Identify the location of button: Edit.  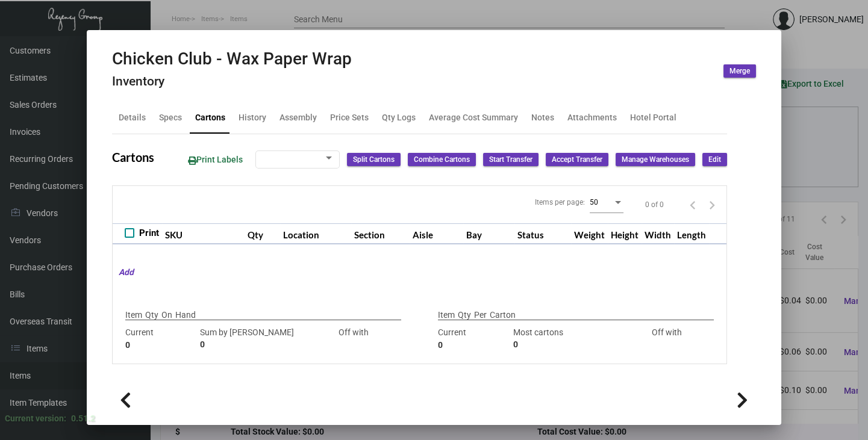
(714, 159).